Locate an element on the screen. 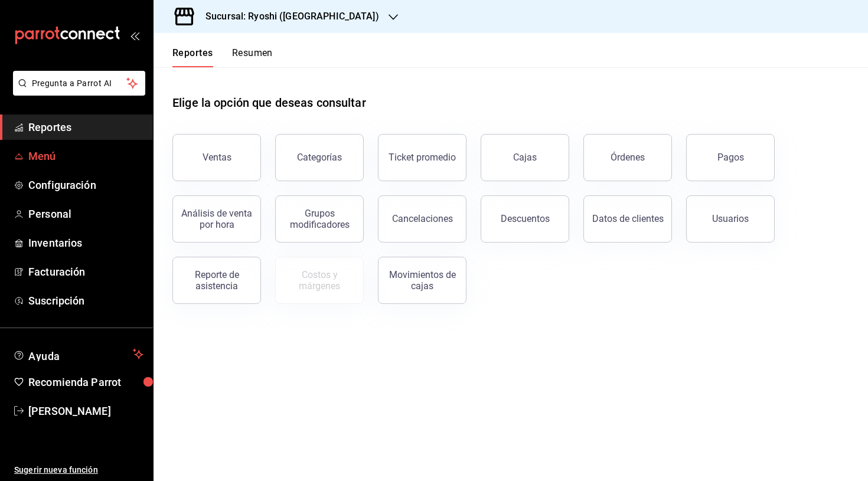 Image resolution: width=868 pixels, height=481 pixels. div: Ventas is located at coordinates (216, 157).